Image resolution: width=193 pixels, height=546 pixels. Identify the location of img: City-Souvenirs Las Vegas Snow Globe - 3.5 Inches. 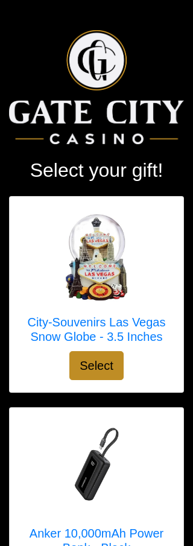
(96, 257).